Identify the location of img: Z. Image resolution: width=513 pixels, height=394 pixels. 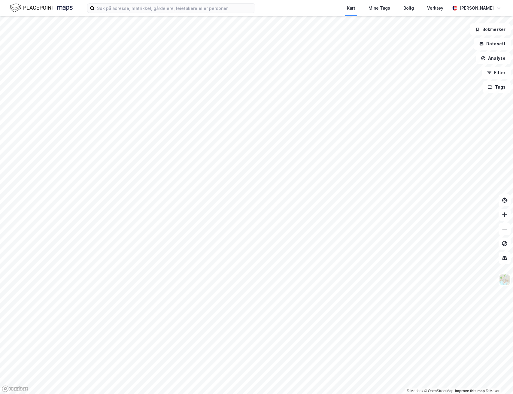
(504, 279).